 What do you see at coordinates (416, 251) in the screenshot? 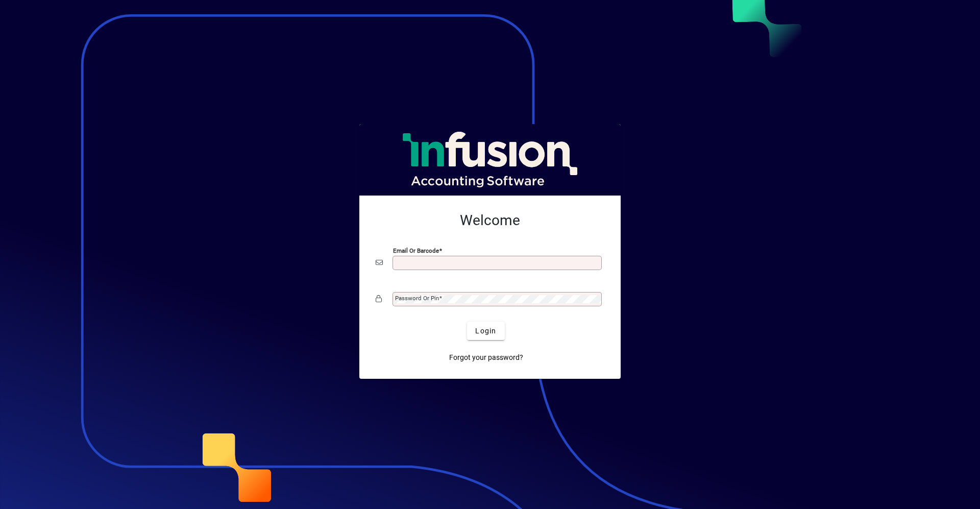
I see `mat-label: Email or Barcode` at bounding box center [416, 251].